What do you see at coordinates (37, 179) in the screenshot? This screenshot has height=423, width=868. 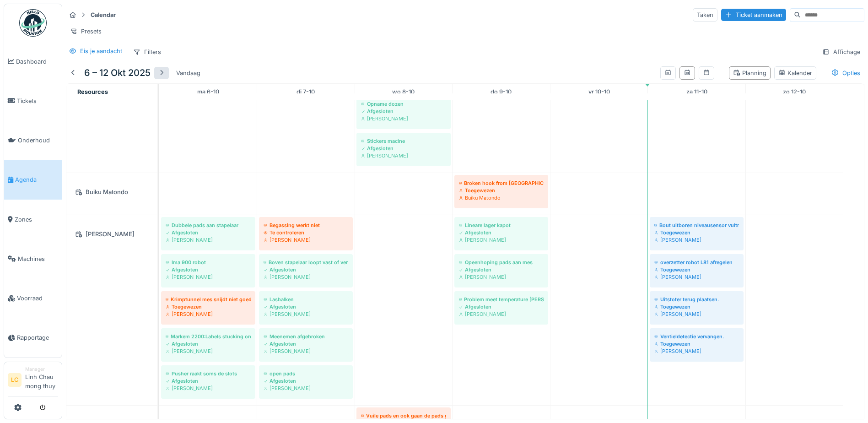 I see `span: Agenda` at bounding box center [37, 179].